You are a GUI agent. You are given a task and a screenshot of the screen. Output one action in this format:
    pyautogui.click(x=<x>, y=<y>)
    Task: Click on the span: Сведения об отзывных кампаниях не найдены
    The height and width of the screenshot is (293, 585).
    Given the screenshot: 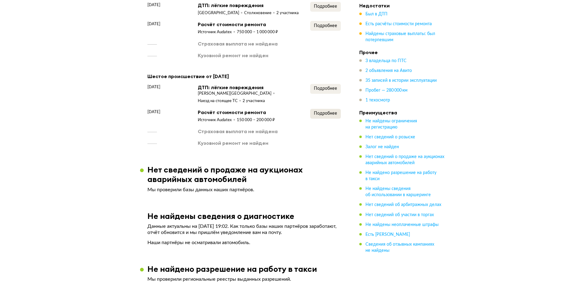 What is the action you would take?
    pyautogui.click(x=400, y=247)
    